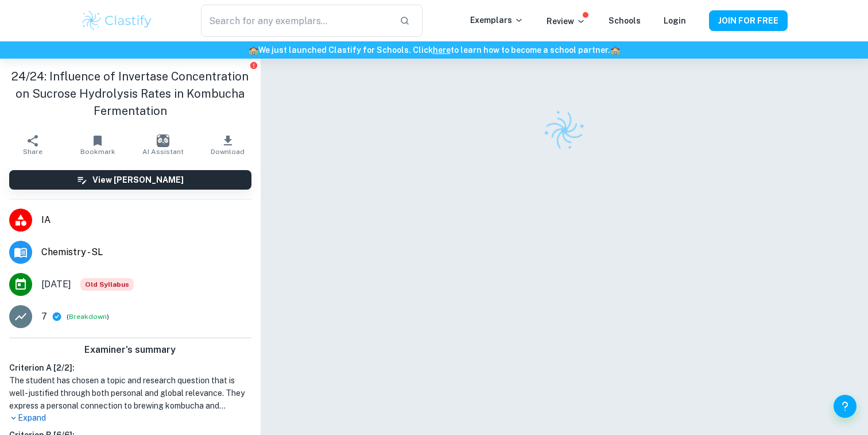  I want to click on h6: Examiner's summary, so click(131, 350).